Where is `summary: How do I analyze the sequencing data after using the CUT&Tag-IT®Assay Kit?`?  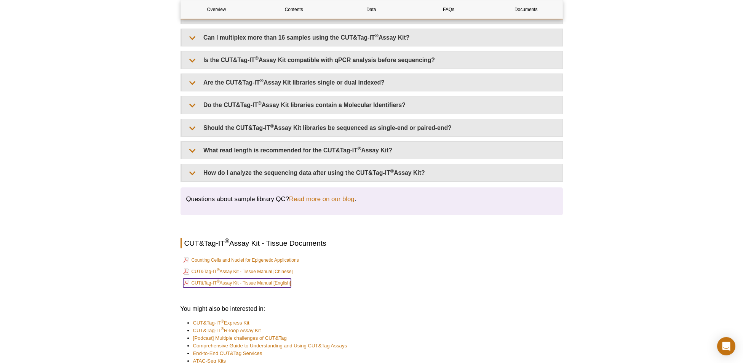 summary: How do I analyze the sequencing data after using the CUT&Tag-IT®Assay Kit? is located at coordinates (372, 173).